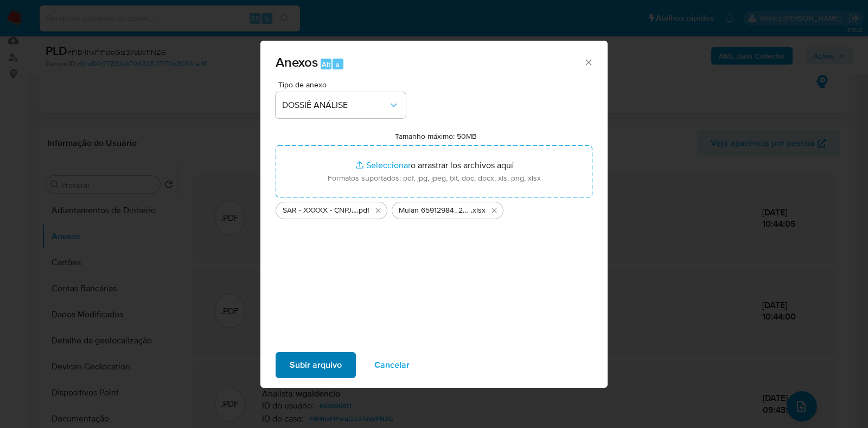  I want to click on span: .pdf, so click(363, 210).